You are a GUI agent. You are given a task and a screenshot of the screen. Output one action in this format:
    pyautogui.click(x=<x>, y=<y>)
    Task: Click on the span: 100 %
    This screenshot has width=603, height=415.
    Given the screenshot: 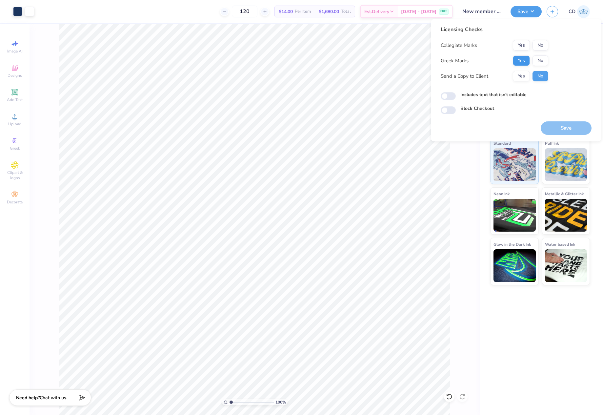 What is the action you would take?
    pyautogui.click(x=281, y=402)
    